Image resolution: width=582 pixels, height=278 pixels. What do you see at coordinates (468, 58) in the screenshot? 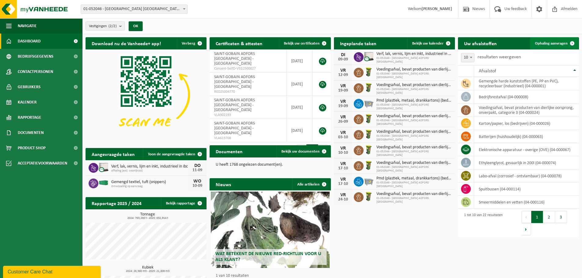
I see `span: 10` at bounding box center [468, 58].